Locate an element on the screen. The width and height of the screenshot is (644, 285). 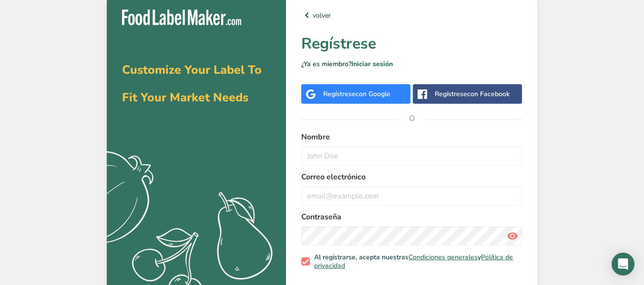
span: con Google is located at coordinates (373, 94).